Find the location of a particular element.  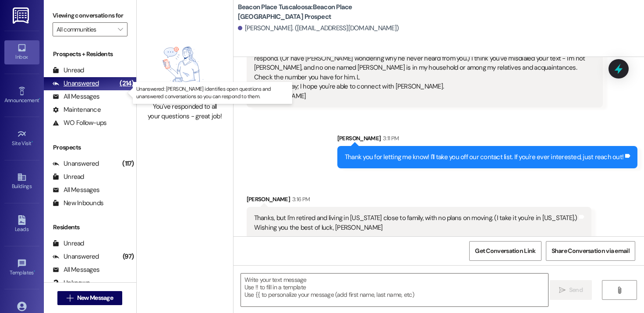

div: 3:11 PM is located at coordinates (389, 138).